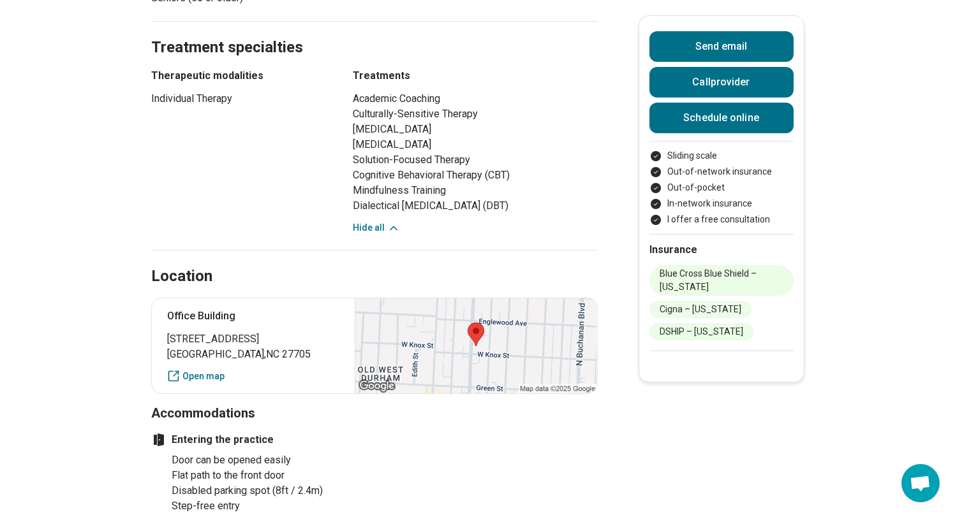 Image resolution: width=955 pixels, height=515 pixels. What do you see at coordinates (721, 219) in the screenshot?
I see `li: I offer a free consultation` at bounding box center [721, 219].